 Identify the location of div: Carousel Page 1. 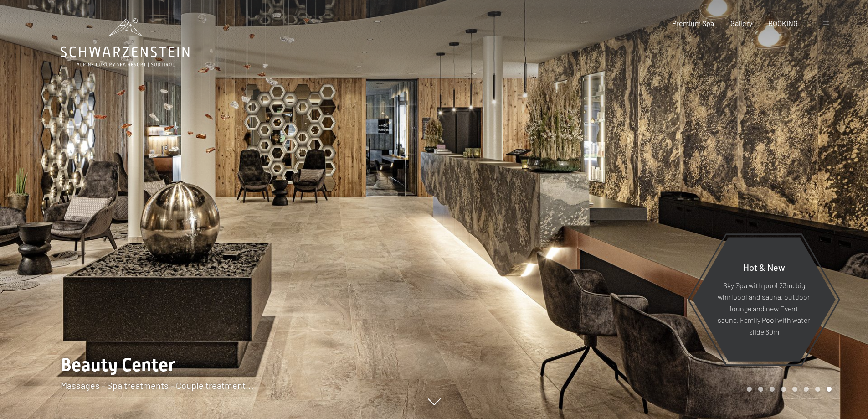
(749, 389).